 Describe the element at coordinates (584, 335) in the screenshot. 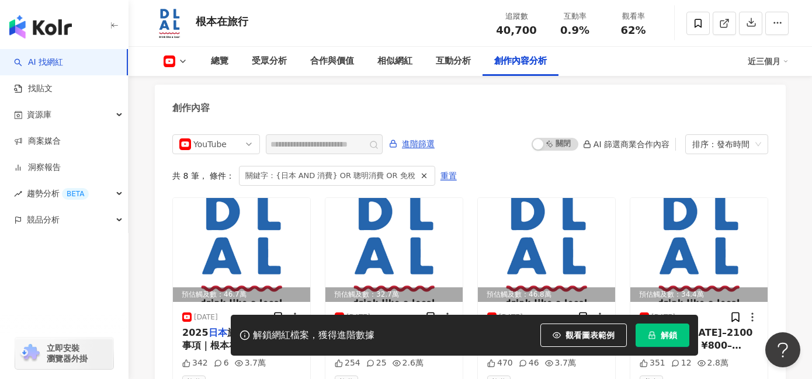

I see `button: 觀看圖表範例` at that location.